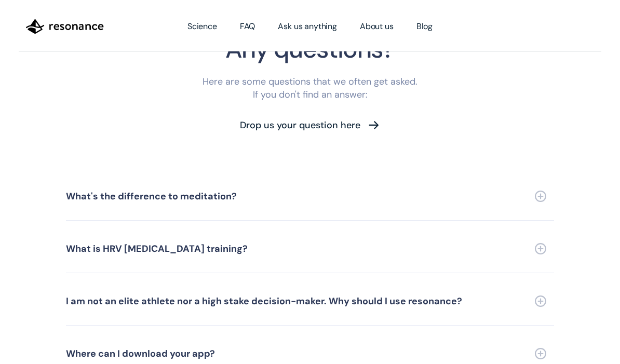 The width and height of the screenshot is (620, 364). What do you see at coordinates (310, 88) in the screenshot?
I see `p: Here are some questions that we often get asked. If you don't find an answer:` at bounding box center [310, 88].